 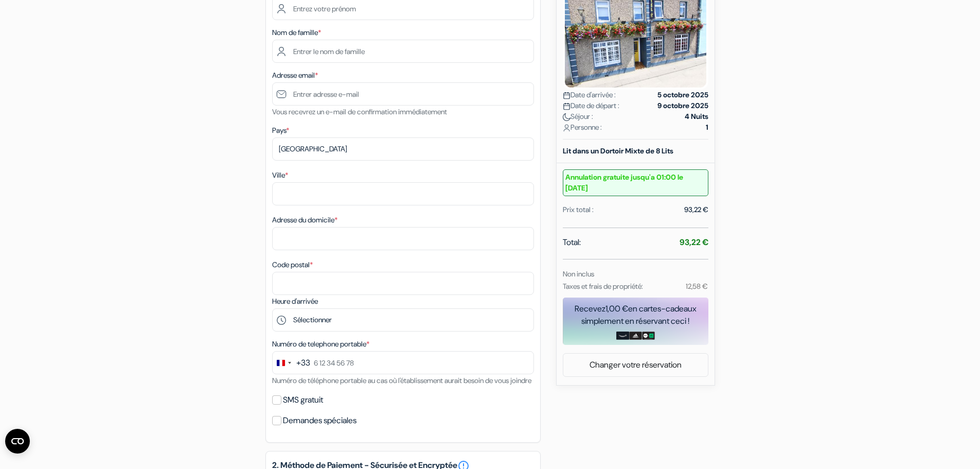 I want to click on div: 93,22 €, so click(x=696, y=209).